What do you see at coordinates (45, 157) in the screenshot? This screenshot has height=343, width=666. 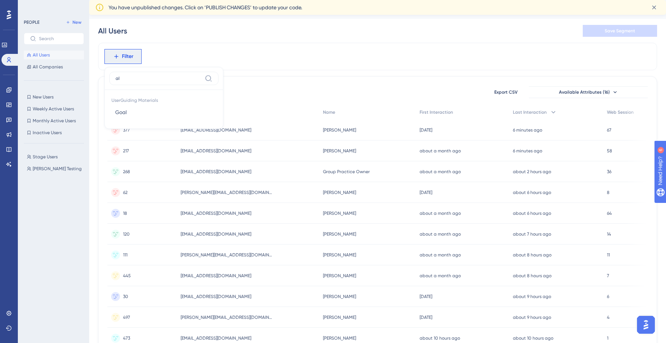 I see `span: Stage Users` at bounding box center [45, 157].